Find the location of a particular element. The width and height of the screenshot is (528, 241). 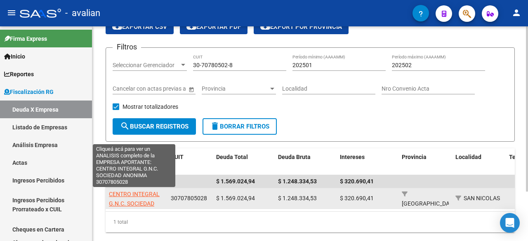

span: CENTRO INTEGRAL G.N.C. SOCIEDAD ANONIMA is located at coordinates (134, 204).